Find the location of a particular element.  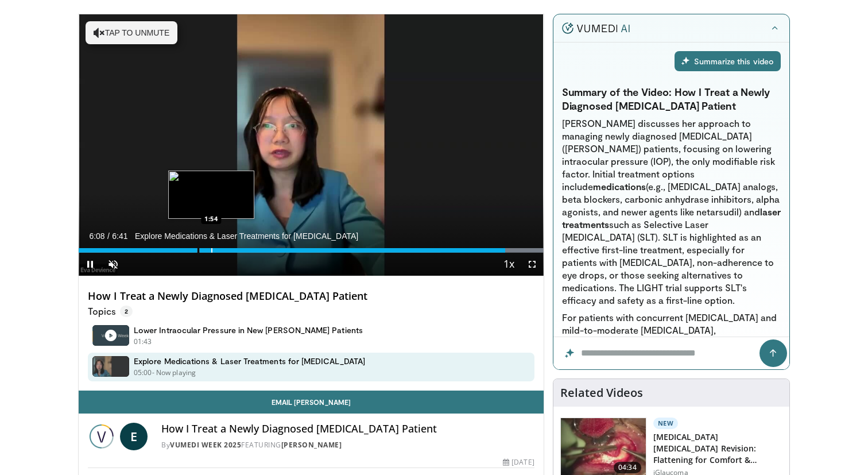

span: E is located at coordinates (134, 437).